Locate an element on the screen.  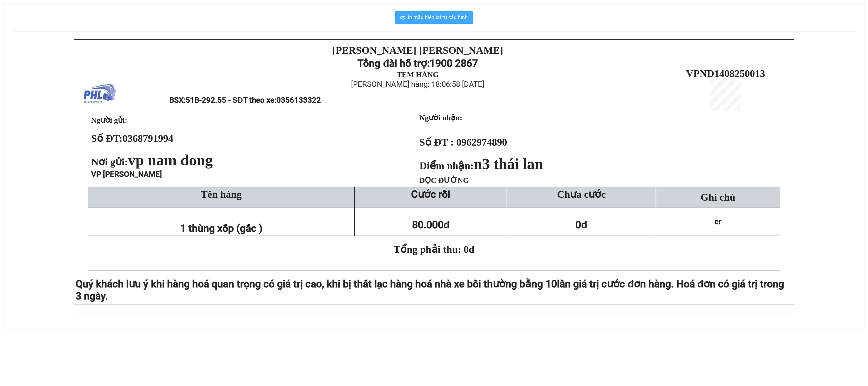
button: printerIn mẫu biên lai tự cấu hình is located at coordinates (434, 18).